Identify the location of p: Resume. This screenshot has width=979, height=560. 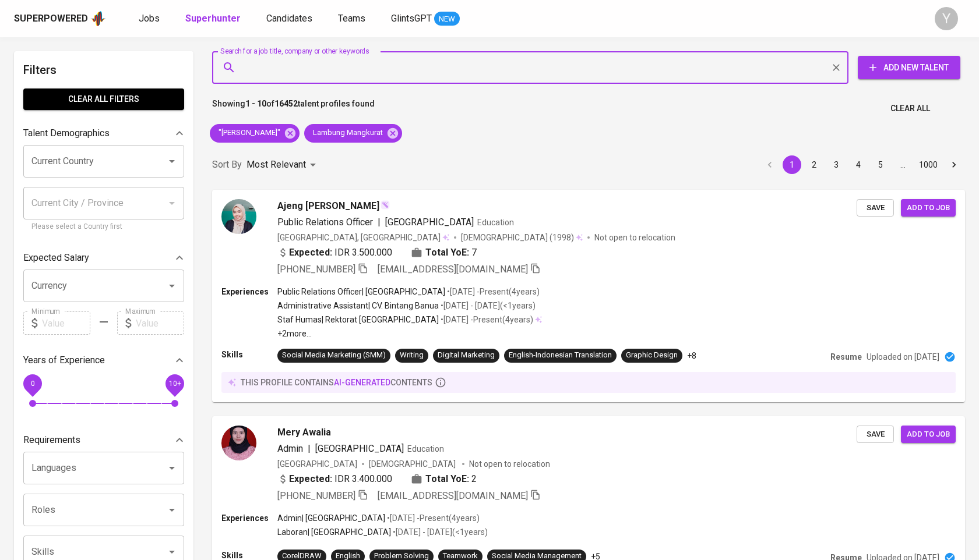
(846, 357).